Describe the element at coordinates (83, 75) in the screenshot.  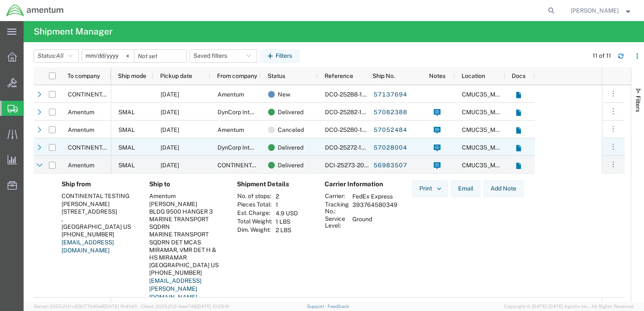
I see `span: To company` at that location.